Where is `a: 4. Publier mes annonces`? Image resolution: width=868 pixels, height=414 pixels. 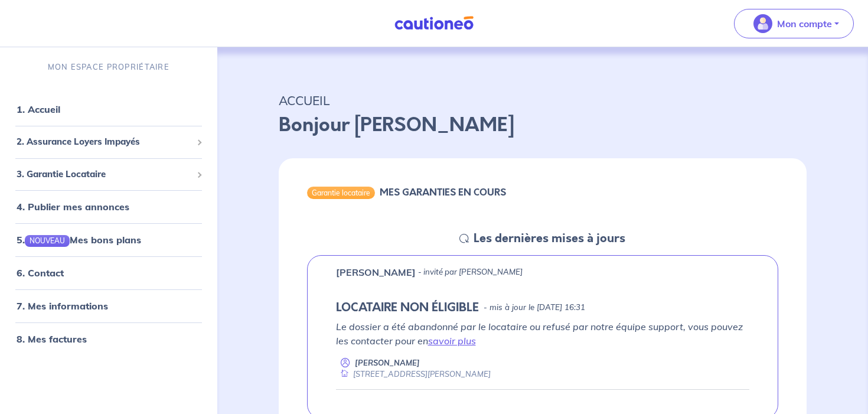
a: 4. Publier mes annonces is located at coordinates (73, 207).